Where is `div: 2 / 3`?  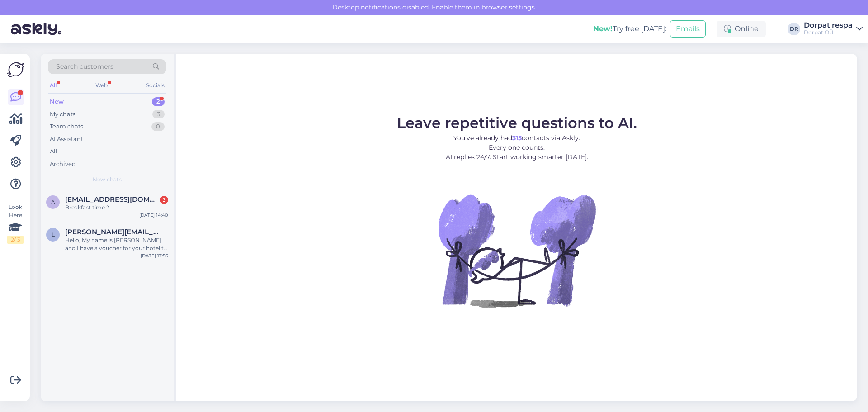
div: 2 / 3 is located at coordinates (15, 240).